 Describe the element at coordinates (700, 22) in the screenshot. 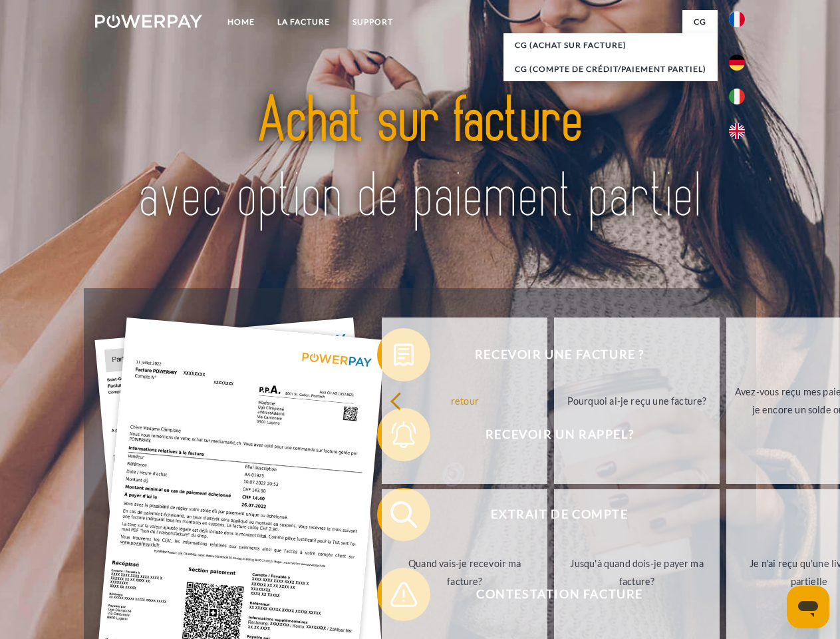

I see `a: CG` at that location.